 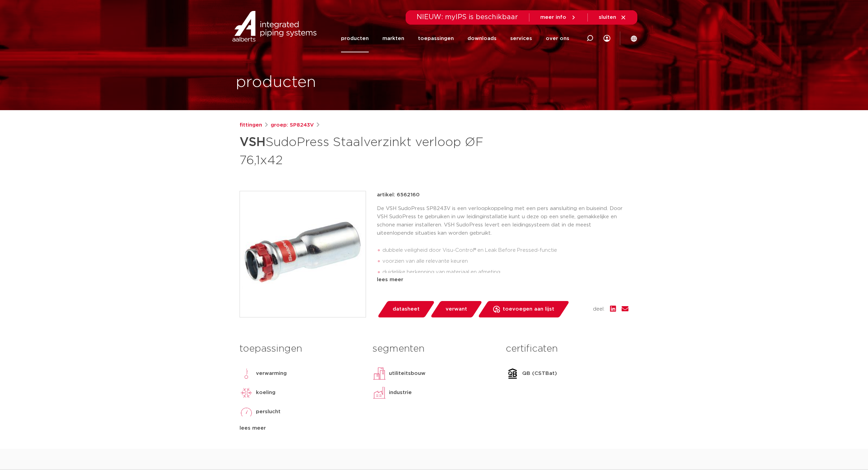 What do you see at coordinates (540, 373) in the screenshot?
I see `p: QB (CSTBat)` at bounding box center [540, 373].